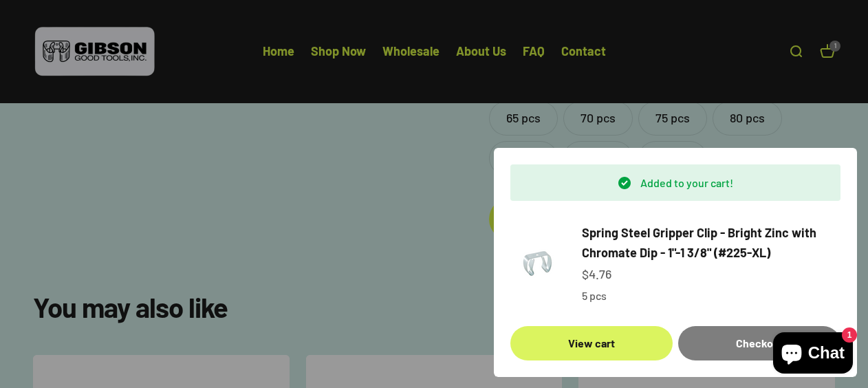 Image resolution: width=868 pixels, height=388 pixels. I want to click on div: Checkout, so click(759, 344).